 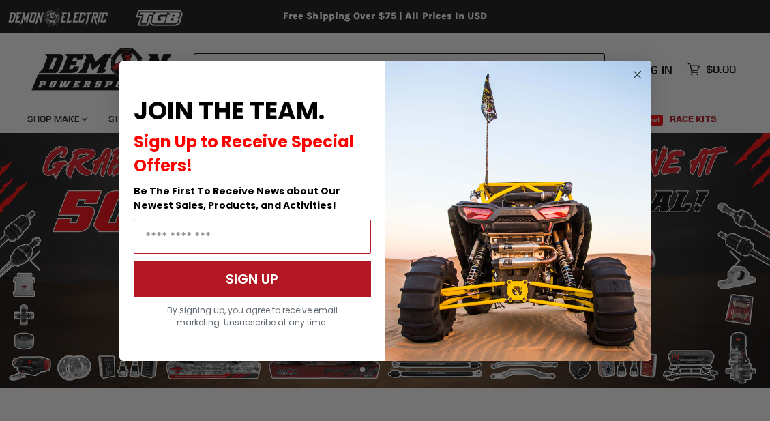 What do you see at coordinates (243, 153) in the screenshot?
I see `span: Sign Up to Receive Special Offers!` at bounding box center [243, 153].